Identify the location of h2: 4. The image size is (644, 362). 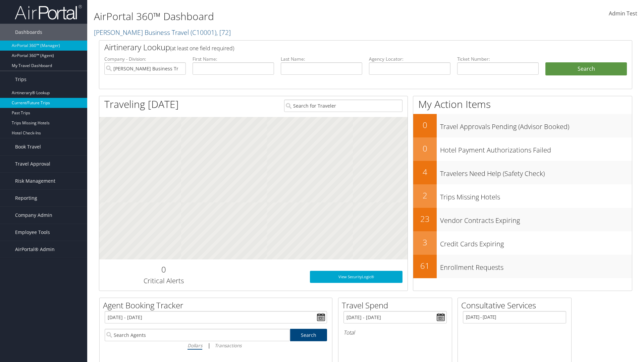
(425, 172).